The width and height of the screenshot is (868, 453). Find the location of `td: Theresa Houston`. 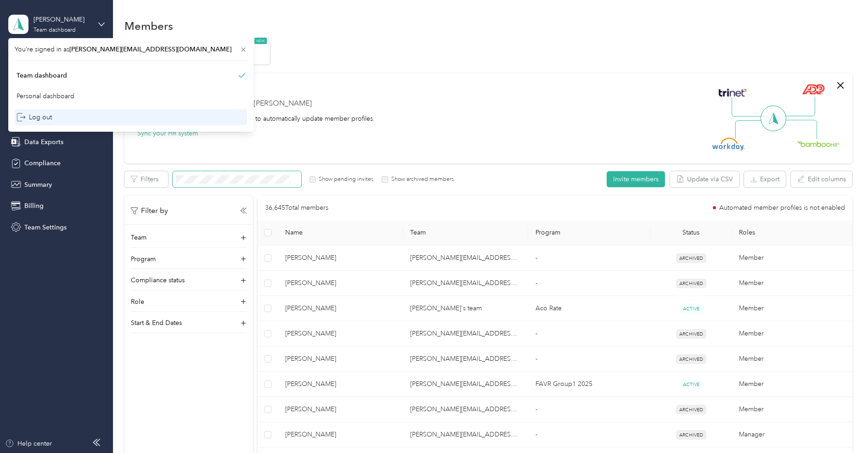

td: Theresa Houston is located at coordinates (340, 283).